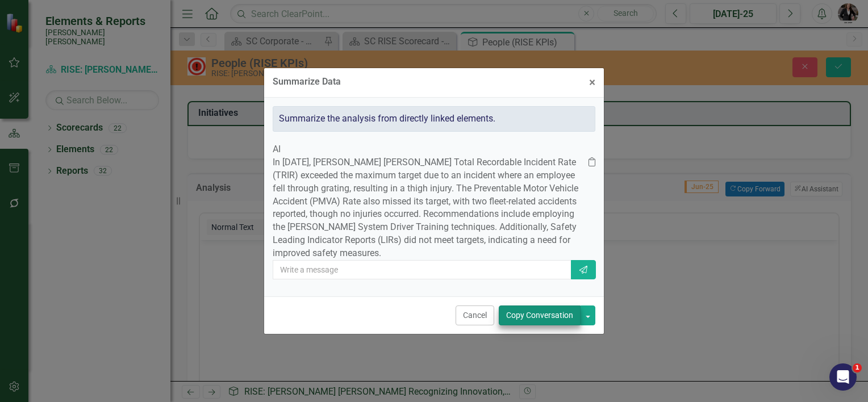  I want to click on div: Summarize Data, so click(307, 82).